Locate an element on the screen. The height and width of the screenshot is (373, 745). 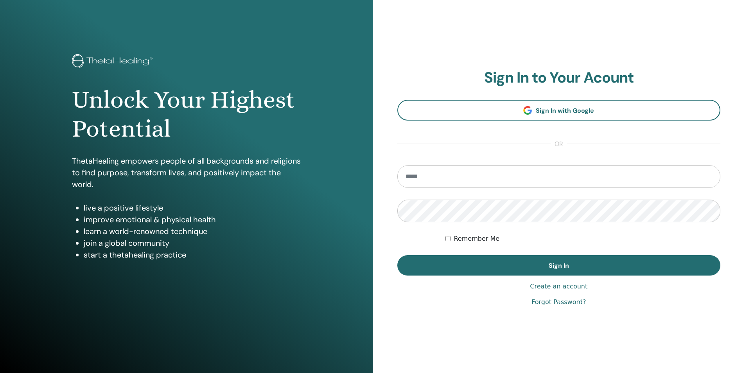
button: Sign In is located at coordinates (559, 265).